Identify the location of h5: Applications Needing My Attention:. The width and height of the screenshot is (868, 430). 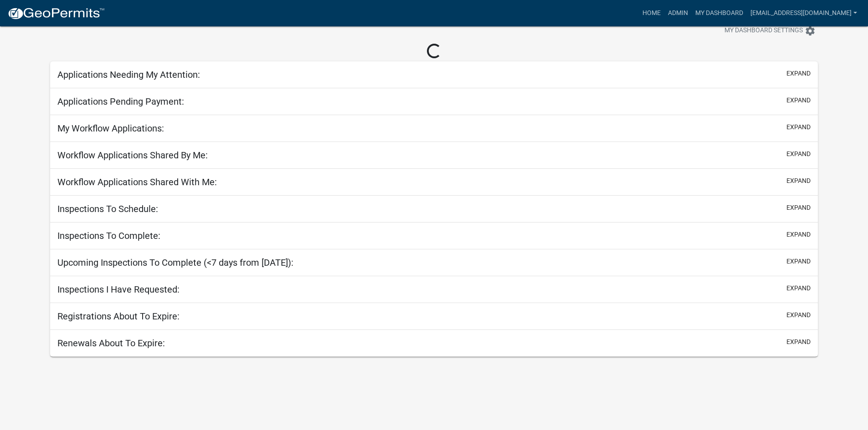
(128, 75).